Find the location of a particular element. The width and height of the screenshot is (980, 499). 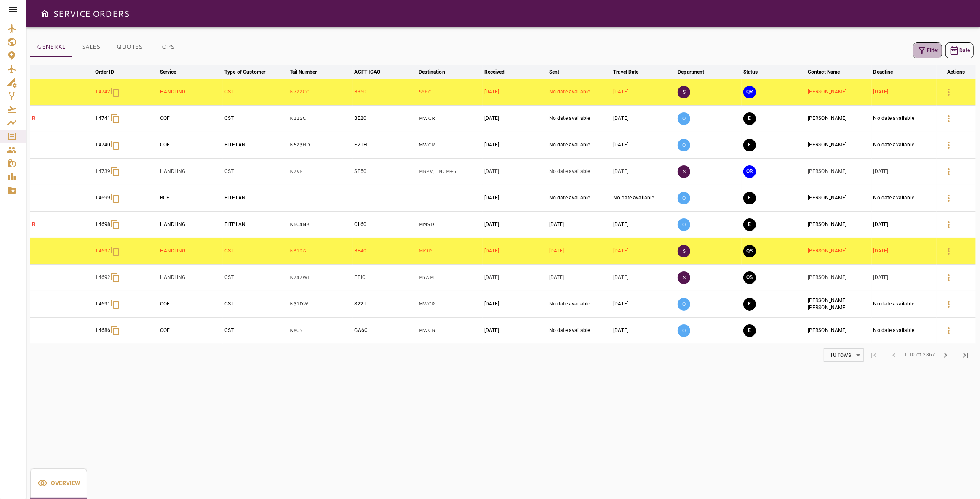

span: 1-10 of 2867 is located at coordinates (920, 355).